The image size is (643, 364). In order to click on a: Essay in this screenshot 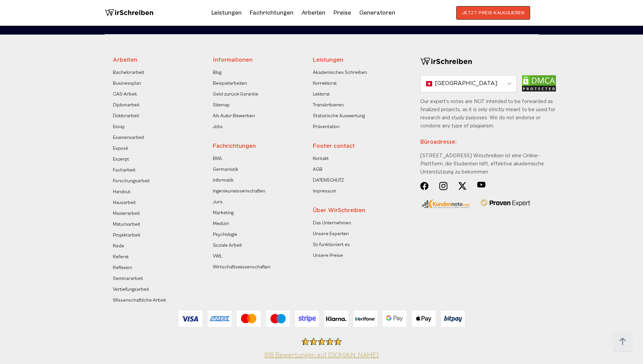, I will do `click(118, 126)`.